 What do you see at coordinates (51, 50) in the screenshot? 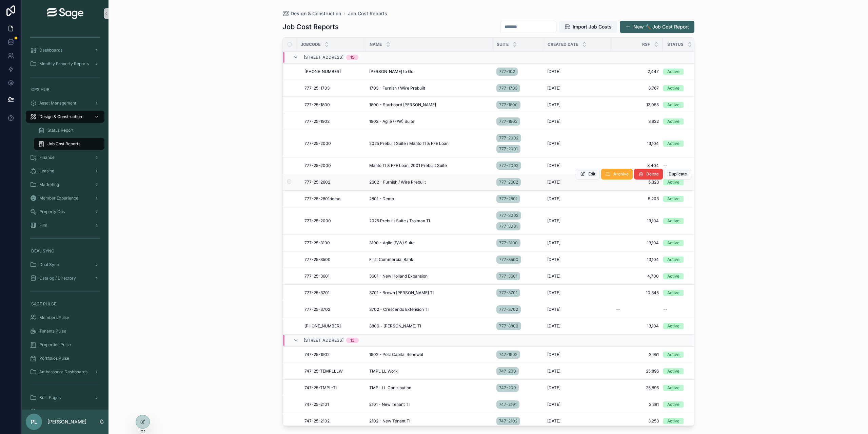
I see `span: Dashboards` at bounding box center [51, 50].